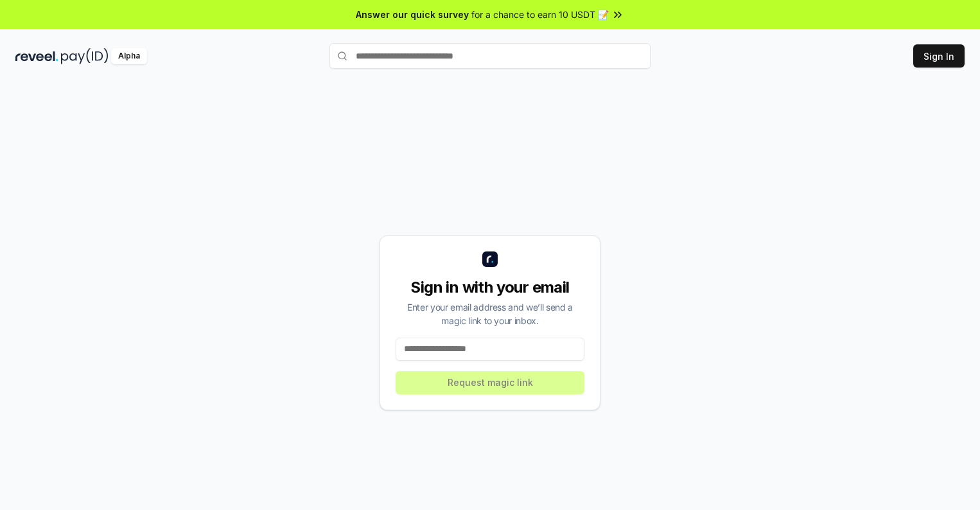 This screenshot has height=510, width=980. I want to click on div: Alpha, so click(130, 56).